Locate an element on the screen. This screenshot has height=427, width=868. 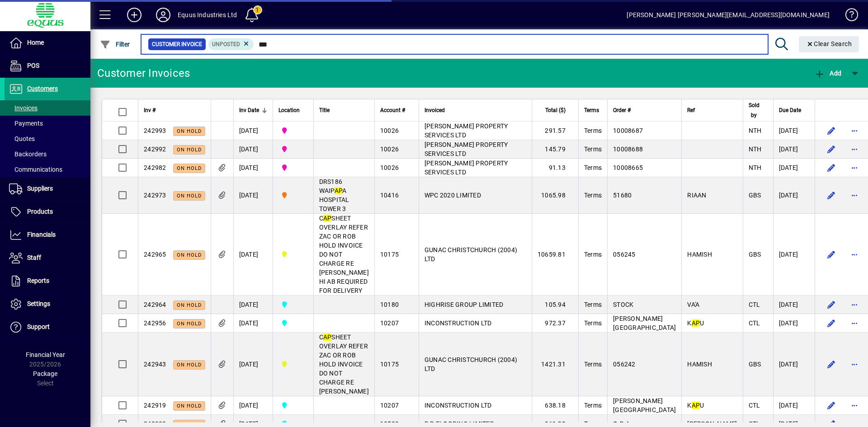
div: Inv # is located at coordinates (174, 110).